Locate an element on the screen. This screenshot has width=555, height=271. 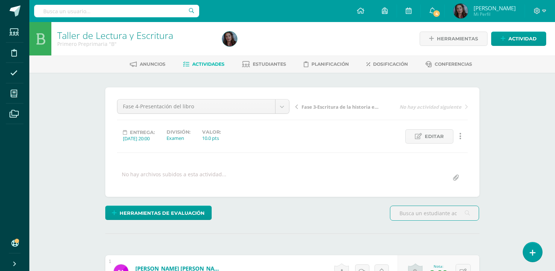
a: Estudiantes is located at coordinates (264, 64).